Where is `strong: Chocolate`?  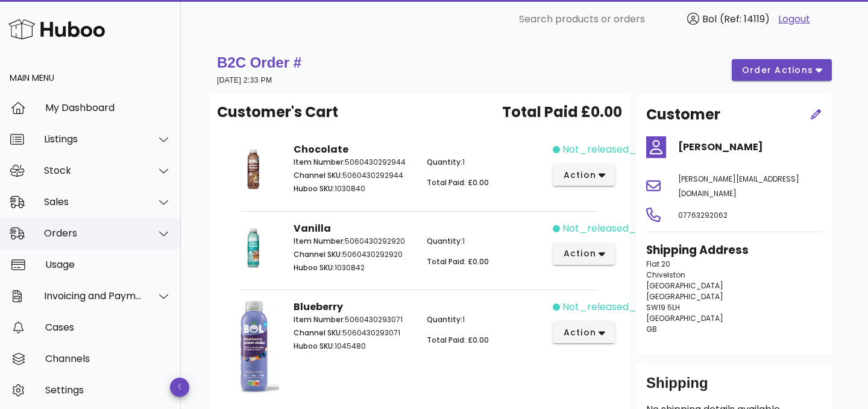
strong: Chocolate is located at coordinates (321, 149).